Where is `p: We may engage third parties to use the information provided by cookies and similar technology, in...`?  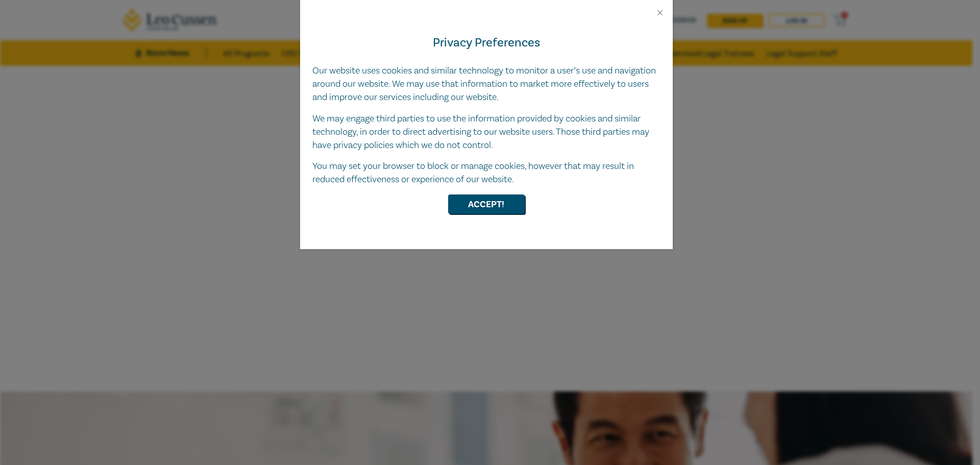
p: We may engage third parties to use the information provided by cookies and similar technology, in... is located at coordinates (487, 133).